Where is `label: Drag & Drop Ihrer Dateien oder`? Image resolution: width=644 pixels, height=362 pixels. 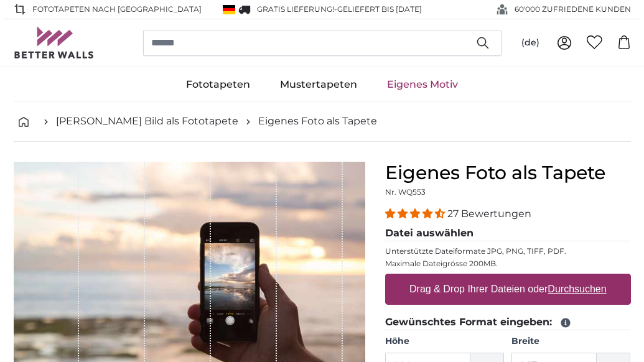
label: Drag & Drop Ihrer Dateien oder is located at coordinates (508, 289).